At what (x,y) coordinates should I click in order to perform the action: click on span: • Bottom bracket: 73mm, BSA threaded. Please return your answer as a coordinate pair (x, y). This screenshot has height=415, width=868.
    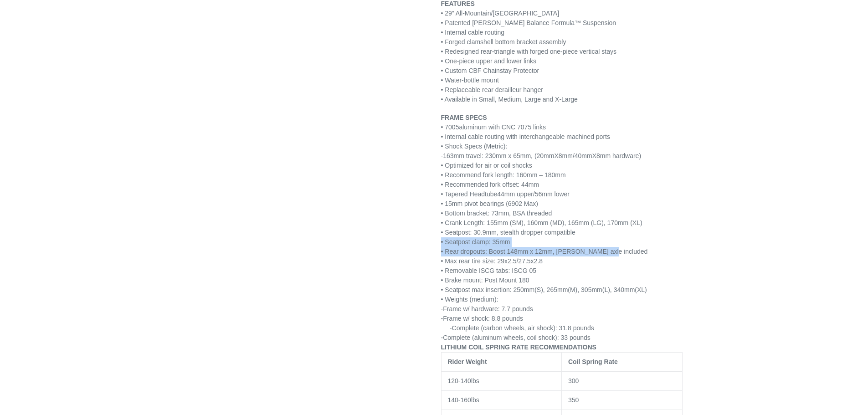
    Looking at the image, I should click on (497, 213).